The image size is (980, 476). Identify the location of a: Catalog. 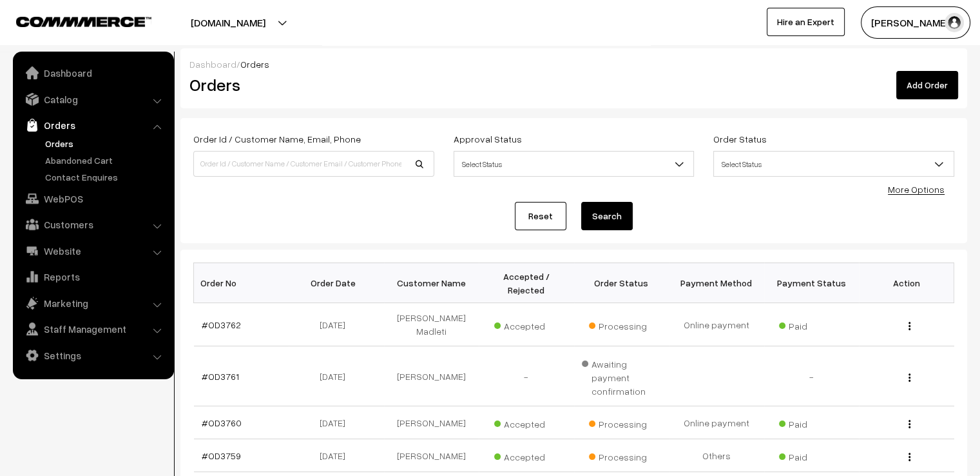
(93, 100).